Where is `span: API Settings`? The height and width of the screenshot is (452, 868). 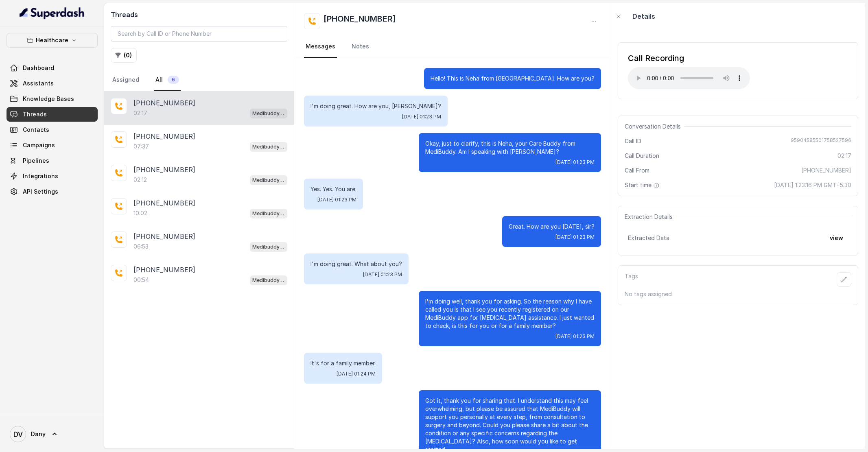
span: API Settings is located at coordinates (40, 192).